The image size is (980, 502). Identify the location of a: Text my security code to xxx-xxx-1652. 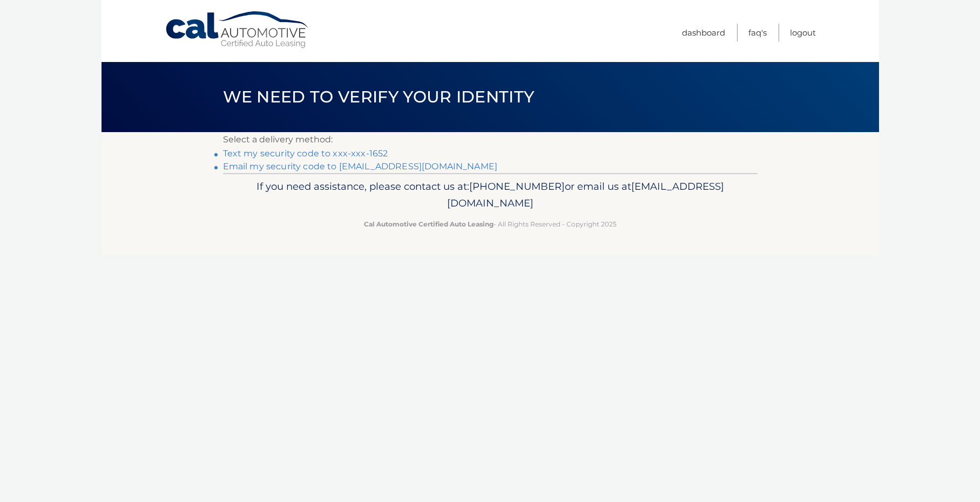
(305, 153).